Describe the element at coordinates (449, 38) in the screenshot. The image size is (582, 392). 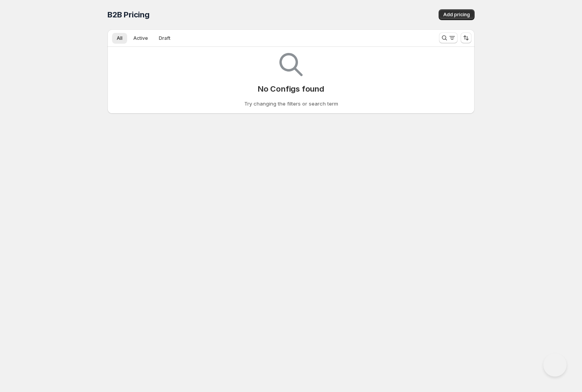
I see `button: Search and filter results` at that location.